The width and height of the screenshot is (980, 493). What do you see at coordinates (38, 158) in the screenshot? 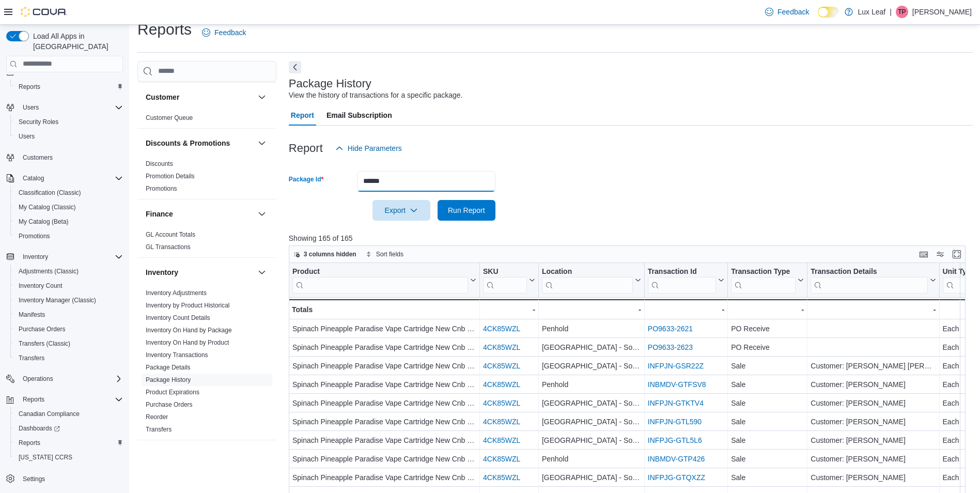
I see `a: Customers` at bounding box center [38, 158].